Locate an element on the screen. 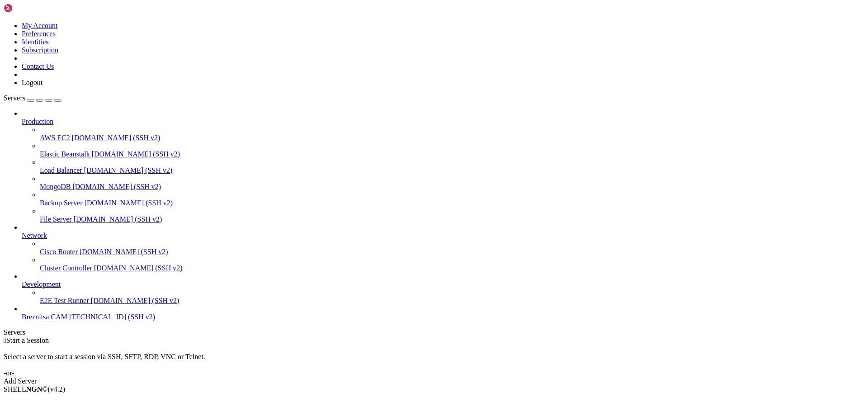  a: Development is located at coordinates (443, 285).